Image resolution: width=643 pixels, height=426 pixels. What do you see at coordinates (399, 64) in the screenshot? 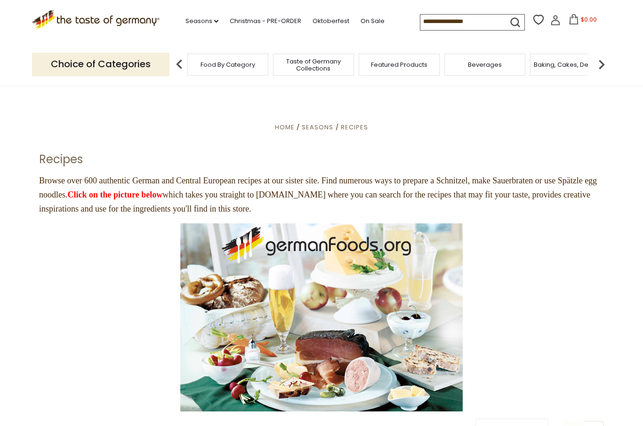
I see `a: Featured Products` at bounding box center [399, 64].